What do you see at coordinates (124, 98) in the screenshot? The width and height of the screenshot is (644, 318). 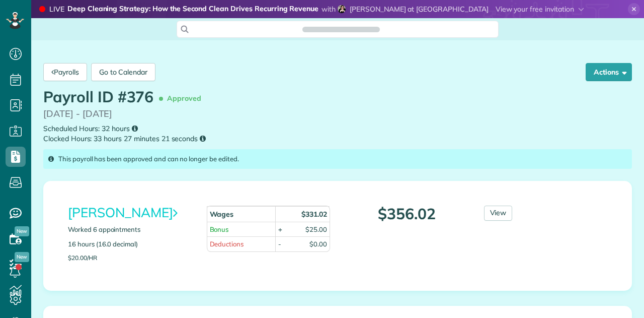 I see `h1: Payroll ID #376` at bounding box center [124, 98].